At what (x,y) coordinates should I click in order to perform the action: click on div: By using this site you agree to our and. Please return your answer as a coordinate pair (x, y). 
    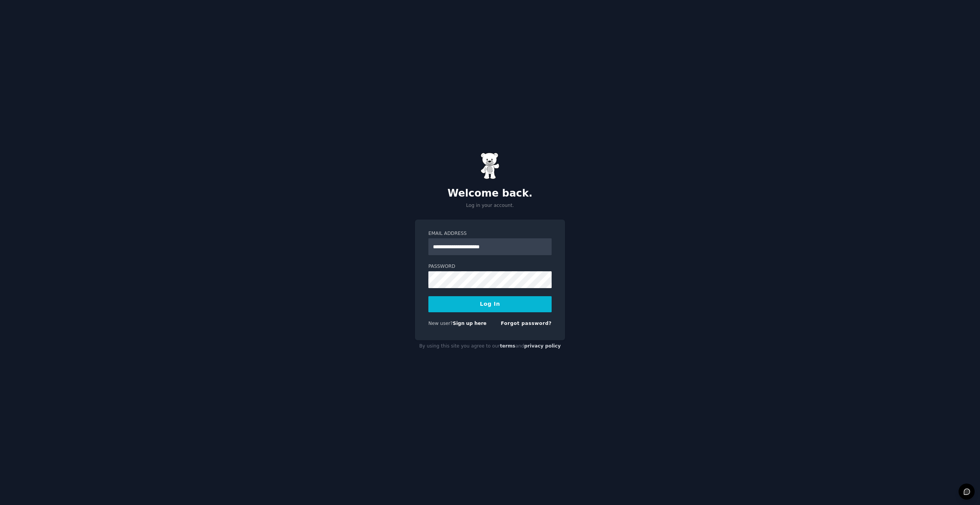
    Looking at the image, I should click on (490, 346).